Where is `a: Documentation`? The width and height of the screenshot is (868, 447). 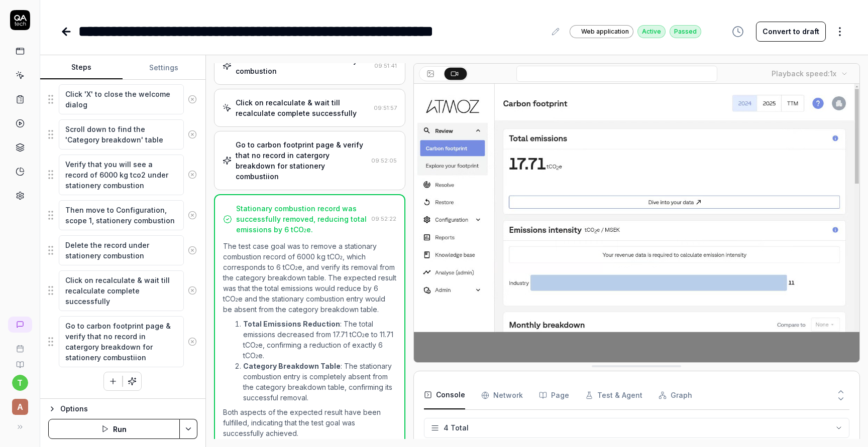 a: Documentation is located at coordinates (20, 361).